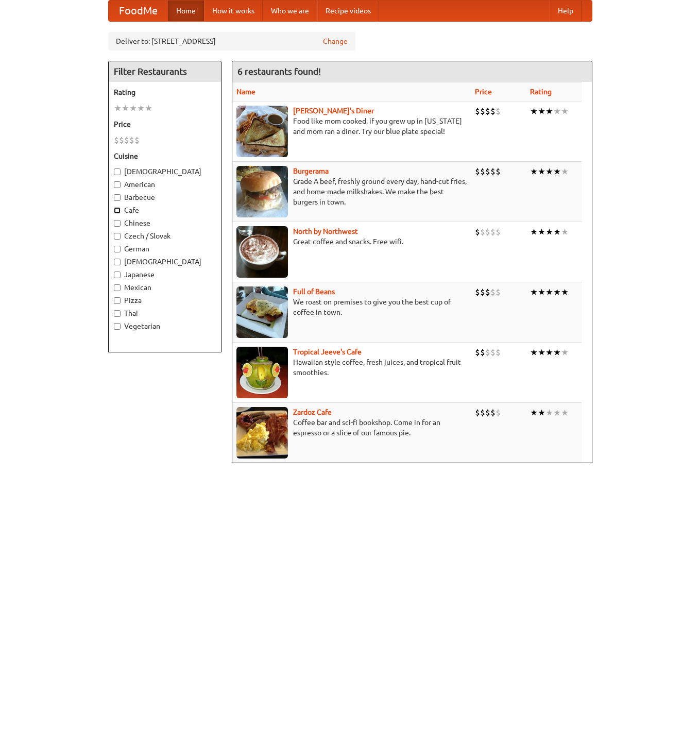 Image resolution: width=700 pixels, height=729 pixels. I want to click on h5: Price, so click(165, 124).